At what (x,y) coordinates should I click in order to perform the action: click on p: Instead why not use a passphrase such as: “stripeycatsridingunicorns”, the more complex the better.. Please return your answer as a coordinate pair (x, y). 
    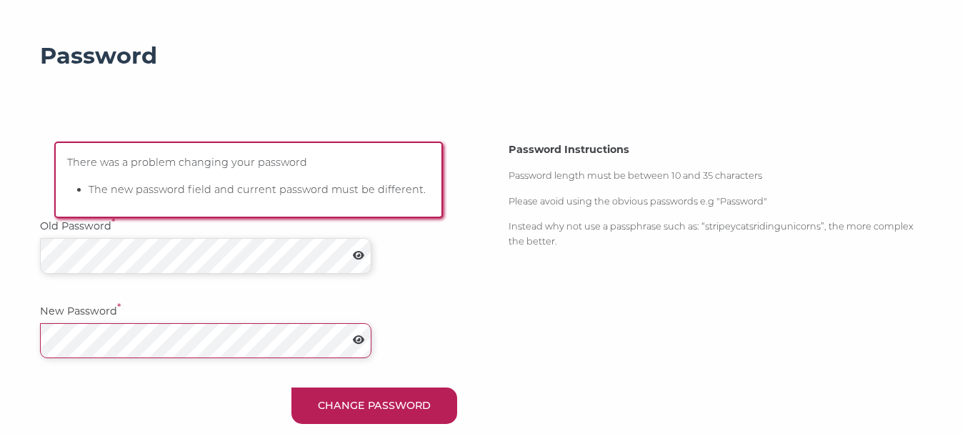
    Looking at the image, I should click on (718, 234).